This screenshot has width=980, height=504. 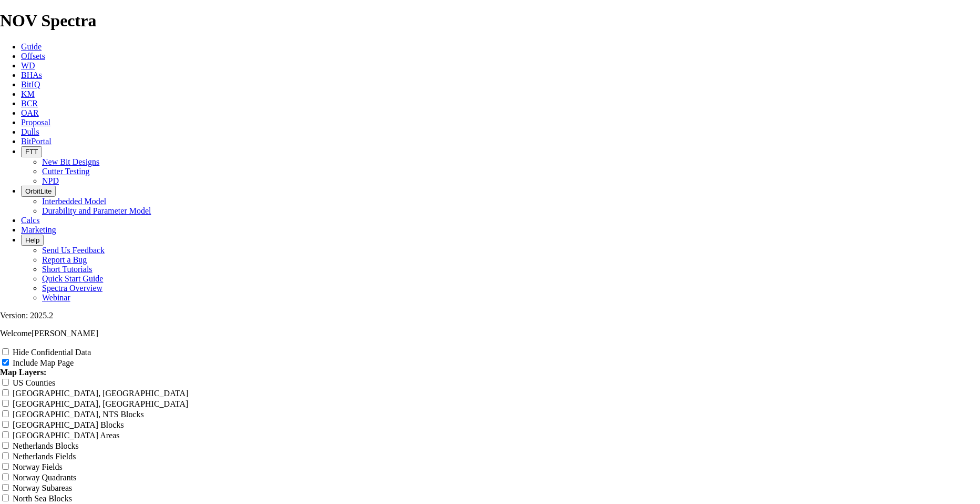 What do you see at coordinates (32, 152) in the screenshot?
I see `button: FTT` at bounding box center [32, 152].